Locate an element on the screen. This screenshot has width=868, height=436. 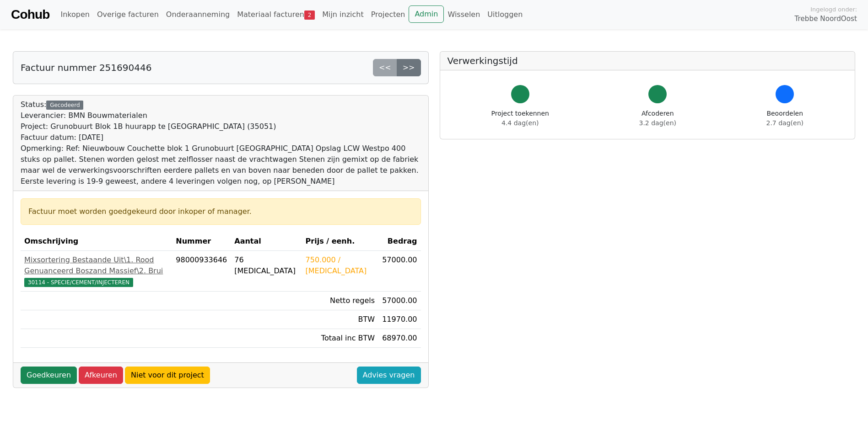
a: Wisselen is located at coordinates (463, 15).